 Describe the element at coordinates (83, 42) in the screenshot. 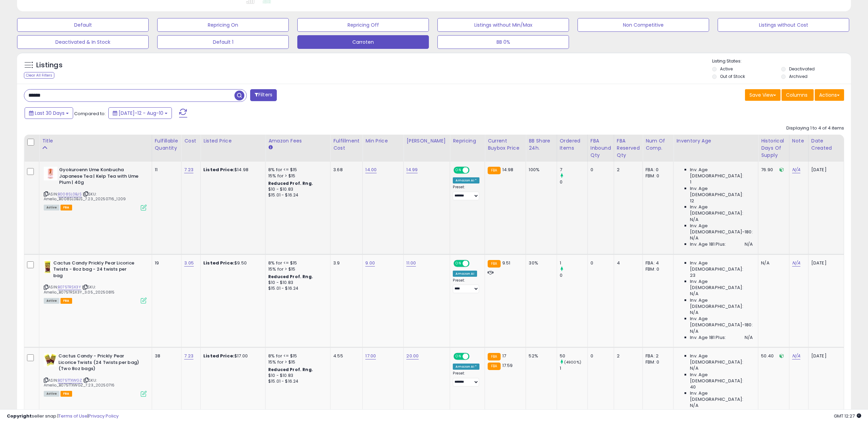

I see `button: Deactivated & In Stock` at that location.